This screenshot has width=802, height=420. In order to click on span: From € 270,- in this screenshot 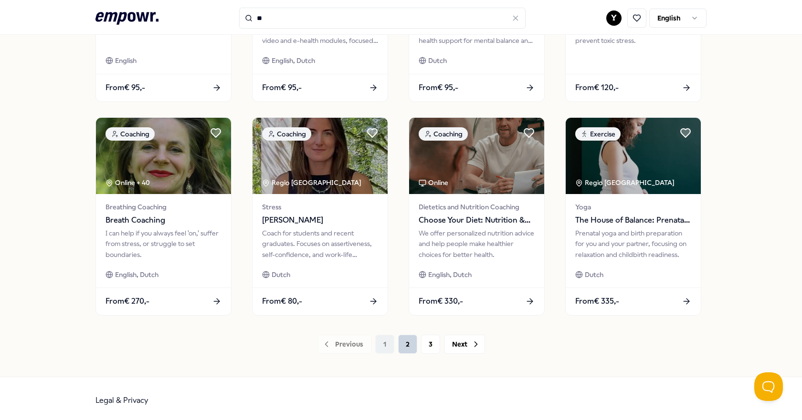, I will do `click(127, 302)`.